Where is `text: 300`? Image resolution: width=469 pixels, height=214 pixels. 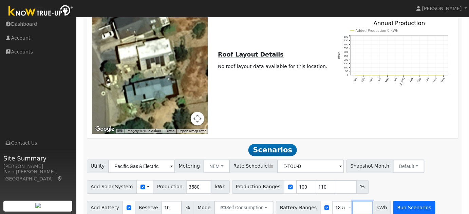
text: 300 is located at coordinates (346, 52).